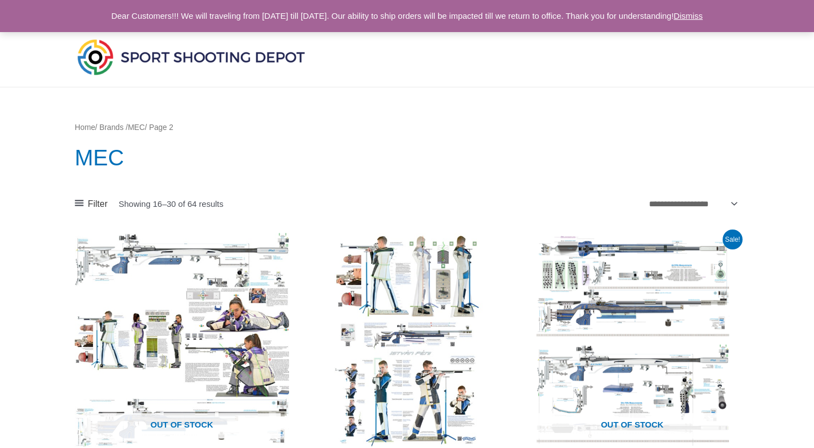 This screenshot has width=814, height=448. Describe the element at coordinates (691, 204) in the screenshot. I see `select: Shop order` at that location.